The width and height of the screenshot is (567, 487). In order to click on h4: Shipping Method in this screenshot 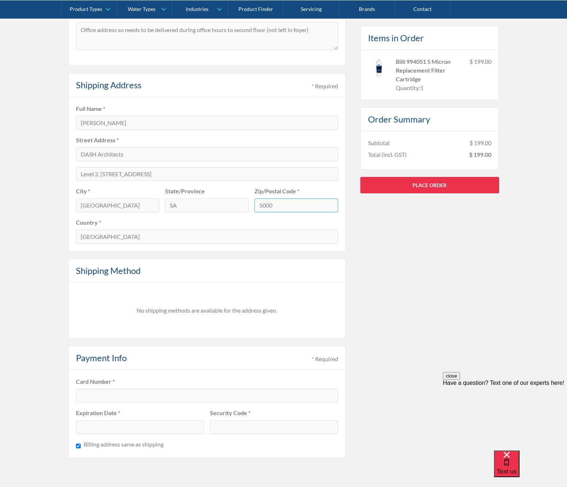, I will do `click(108, 271)`.